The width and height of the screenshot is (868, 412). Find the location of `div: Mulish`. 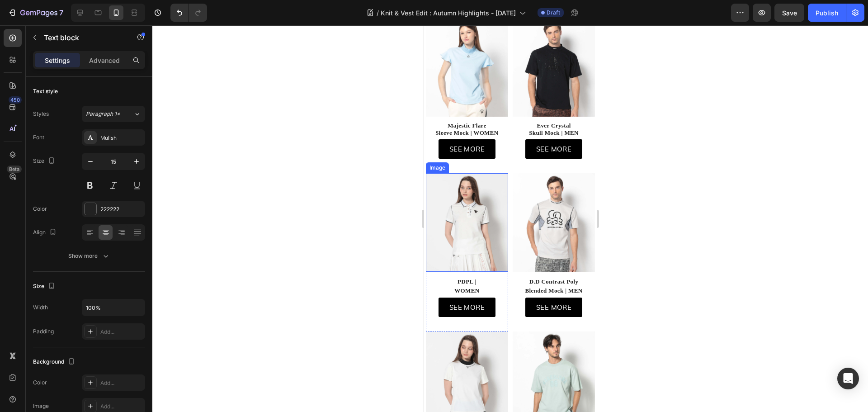

div: Mulish is located at coordinates (122, 138).